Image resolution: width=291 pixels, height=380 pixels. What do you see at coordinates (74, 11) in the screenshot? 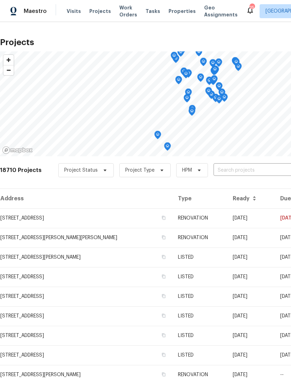
I see `span: Visits` at bounding box center [74, 11].